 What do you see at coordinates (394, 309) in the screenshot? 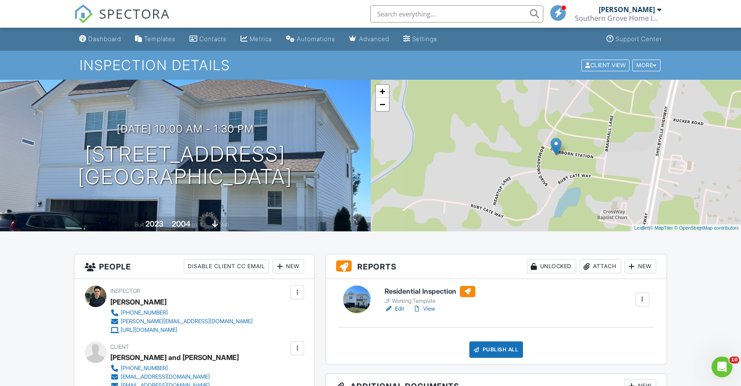
I see `a: Edit` at bounding box center [394, 309].